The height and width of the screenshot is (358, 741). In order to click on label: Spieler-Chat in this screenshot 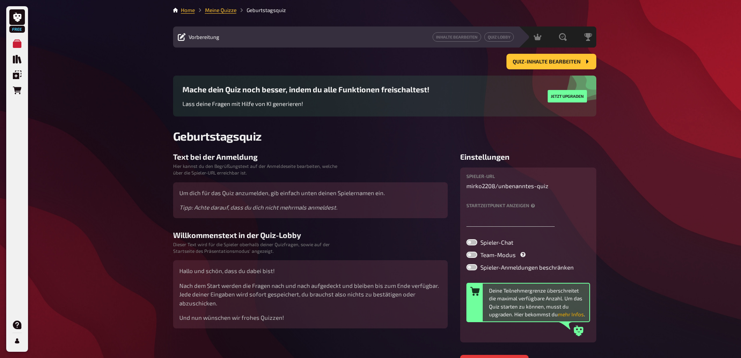, I will do `click(528, 242)`.